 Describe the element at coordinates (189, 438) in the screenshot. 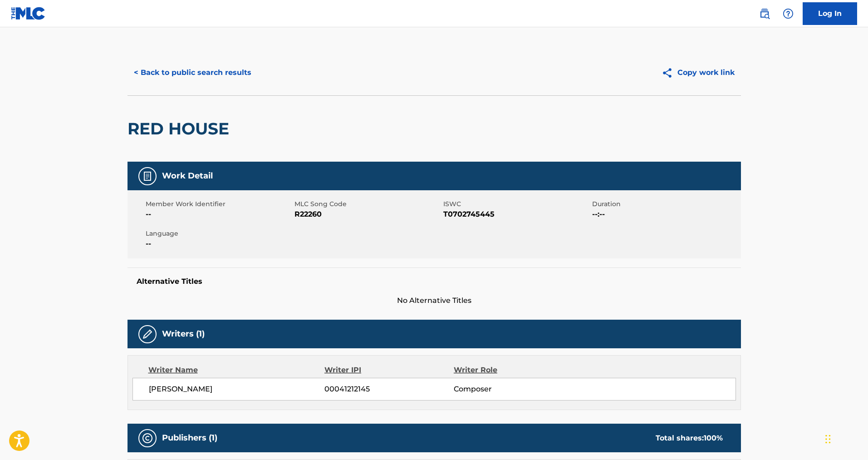

I see `h5: Publishers (1)` at that location.